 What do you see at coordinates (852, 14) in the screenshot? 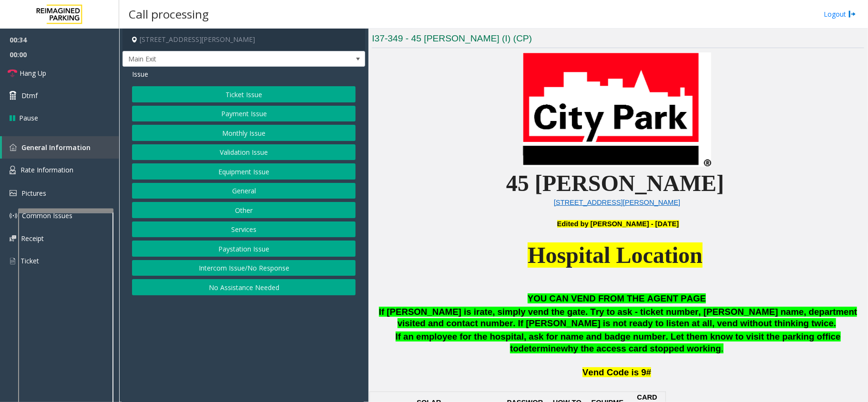
I see `img: logout` at bounding box center [852, 14].